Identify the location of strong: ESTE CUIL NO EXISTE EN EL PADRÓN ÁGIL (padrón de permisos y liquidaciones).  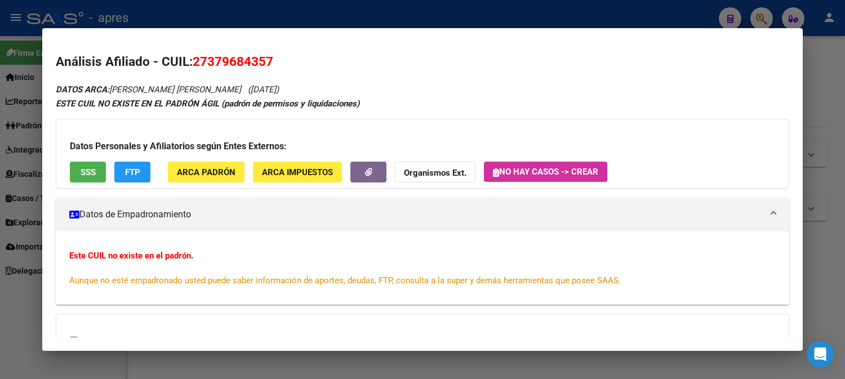
(207, 104).